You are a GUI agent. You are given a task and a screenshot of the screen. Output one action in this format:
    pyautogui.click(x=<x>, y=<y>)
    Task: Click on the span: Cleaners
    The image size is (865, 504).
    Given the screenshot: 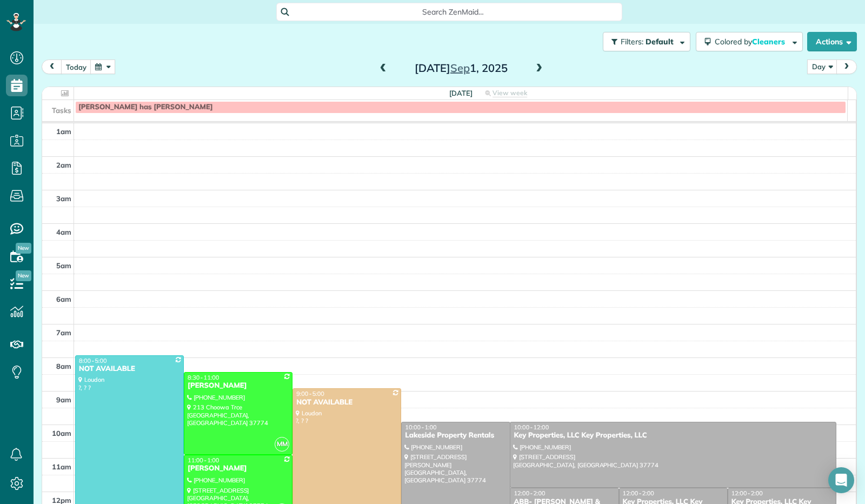 What is the action you would take?
    pyautogui.click(x=769, y=42)
    